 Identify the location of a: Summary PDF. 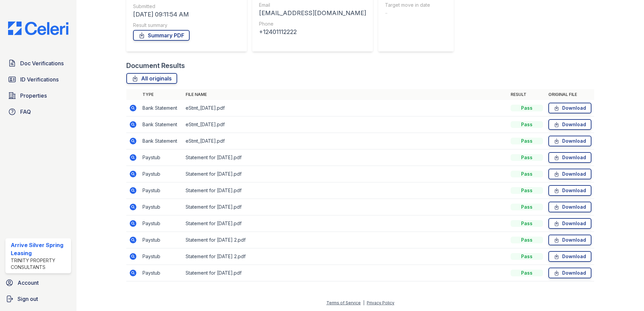
(161, 35).